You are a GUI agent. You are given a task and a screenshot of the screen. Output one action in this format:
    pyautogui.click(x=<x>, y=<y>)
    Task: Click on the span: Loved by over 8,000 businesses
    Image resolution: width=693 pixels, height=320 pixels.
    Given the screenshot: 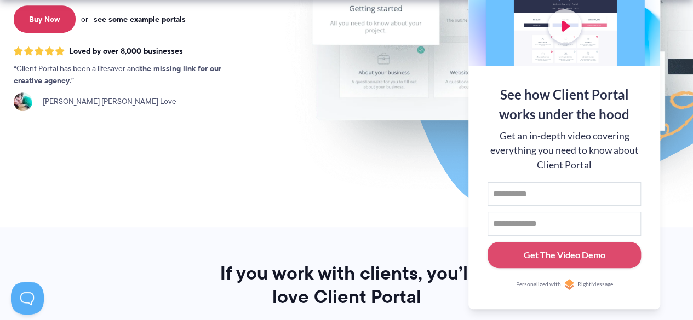 What is the action you would take?
    pyautogui.click(x=126, y=51)
    